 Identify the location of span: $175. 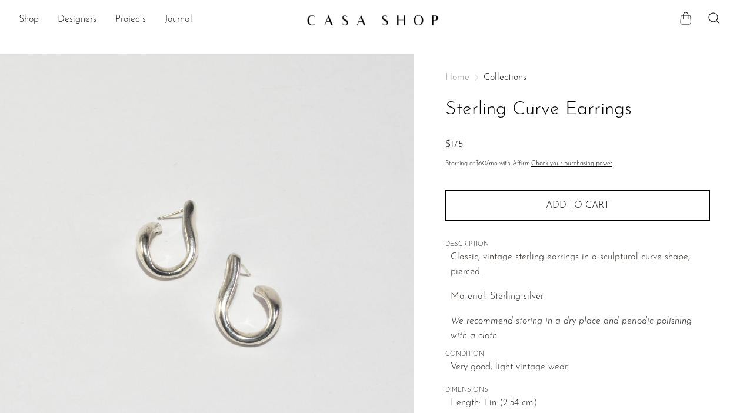
(454, 145).